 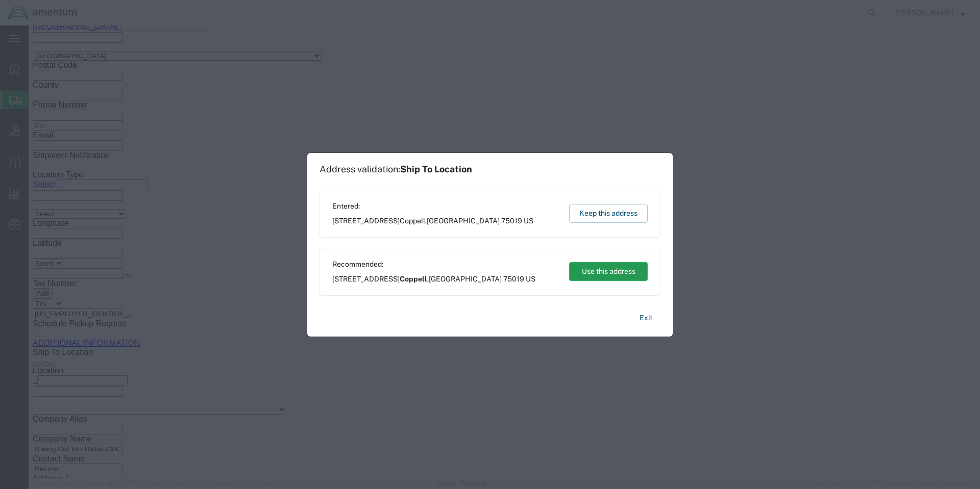 What do you see at coordinates (608, 271) in the screenshot?
I see `button: Use this address` at bounding box center [608, 271].